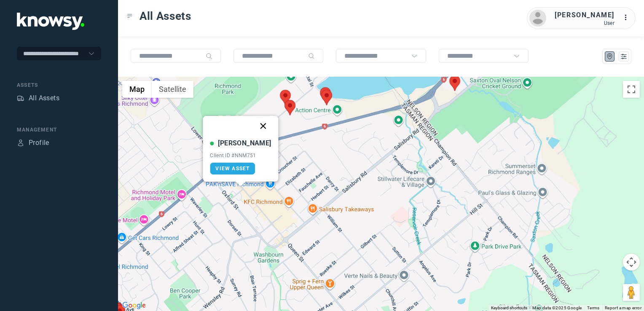 The width and height of the screenshot is (644, 311). I want to click on button: Show satellite imagery, so click(172, 89).